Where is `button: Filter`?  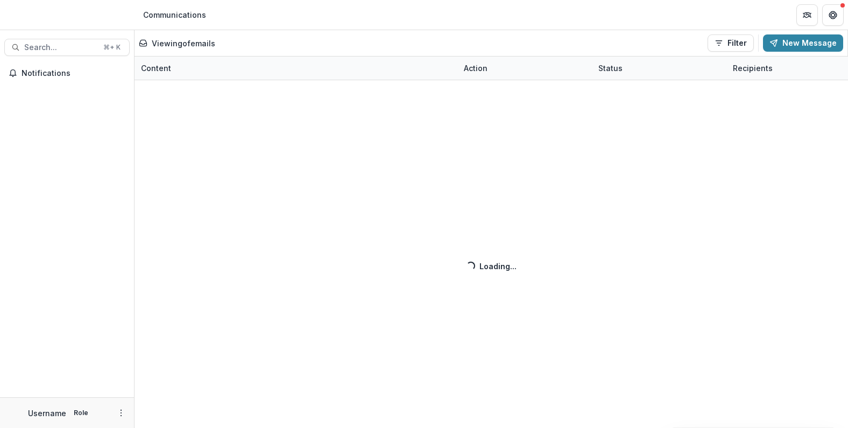
button: Filter is located at coordinates (731, 43).